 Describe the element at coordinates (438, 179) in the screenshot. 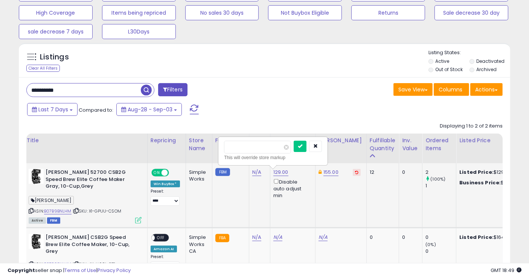

I see `small: (100%)` at that location.